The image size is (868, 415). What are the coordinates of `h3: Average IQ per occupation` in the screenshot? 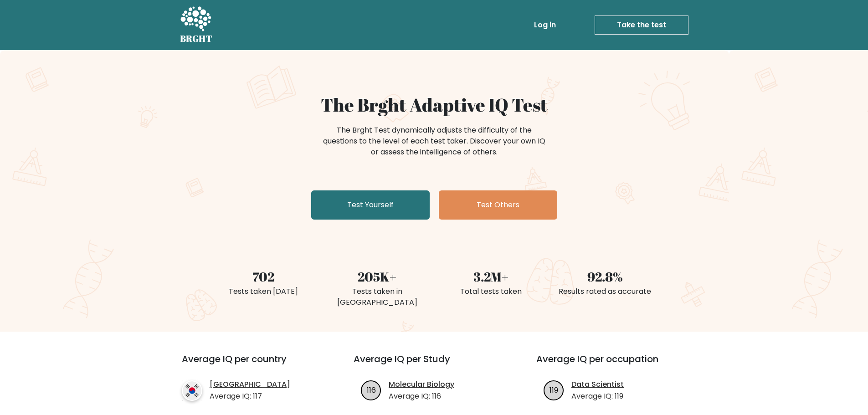 It's located at (616, 364).